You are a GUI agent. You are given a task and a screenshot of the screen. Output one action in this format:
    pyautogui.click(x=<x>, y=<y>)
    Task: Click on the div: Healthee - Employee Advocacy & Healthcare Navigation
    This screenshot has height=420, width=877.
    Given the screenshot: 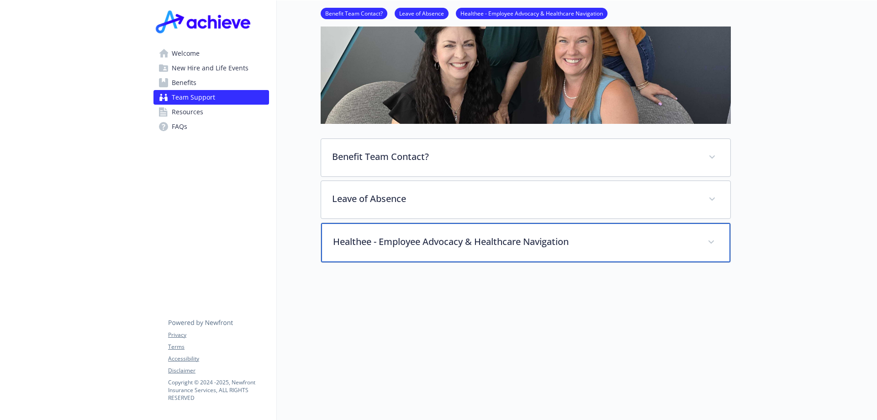 What is the action you would take?
    pyautogui.click(x=525, y=242)
    